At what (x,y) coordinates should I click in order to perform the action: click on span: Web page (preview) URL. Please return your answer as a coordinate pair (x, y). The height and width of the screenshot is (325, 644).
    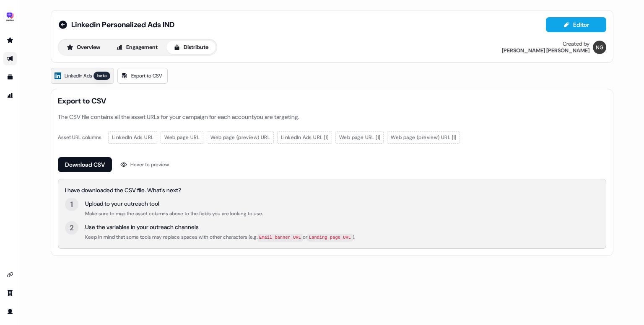
    Looking at the image, I should click on (240, 137).